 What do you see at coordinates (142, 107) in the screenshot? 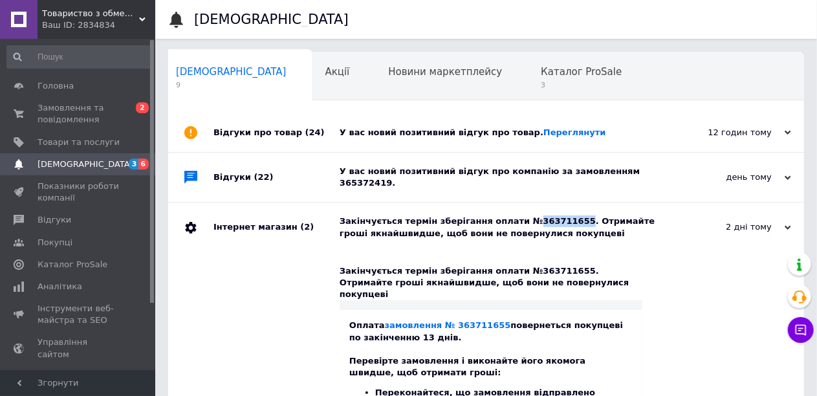
I see `span: 2` at bounding box center [142, 107].